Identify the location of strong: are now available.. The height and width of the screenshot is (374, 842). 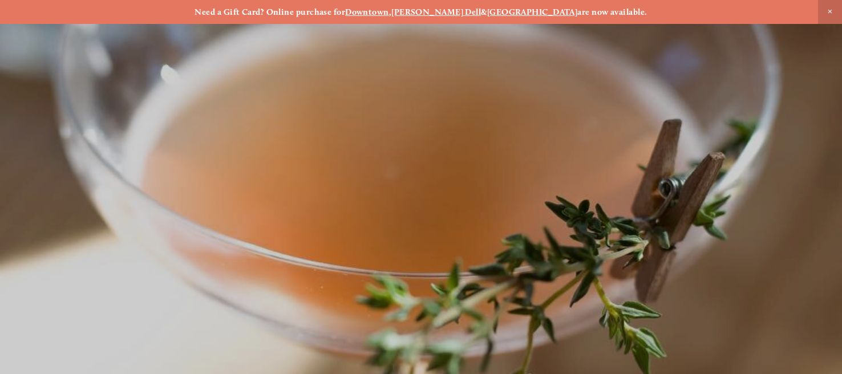
(612, 12).